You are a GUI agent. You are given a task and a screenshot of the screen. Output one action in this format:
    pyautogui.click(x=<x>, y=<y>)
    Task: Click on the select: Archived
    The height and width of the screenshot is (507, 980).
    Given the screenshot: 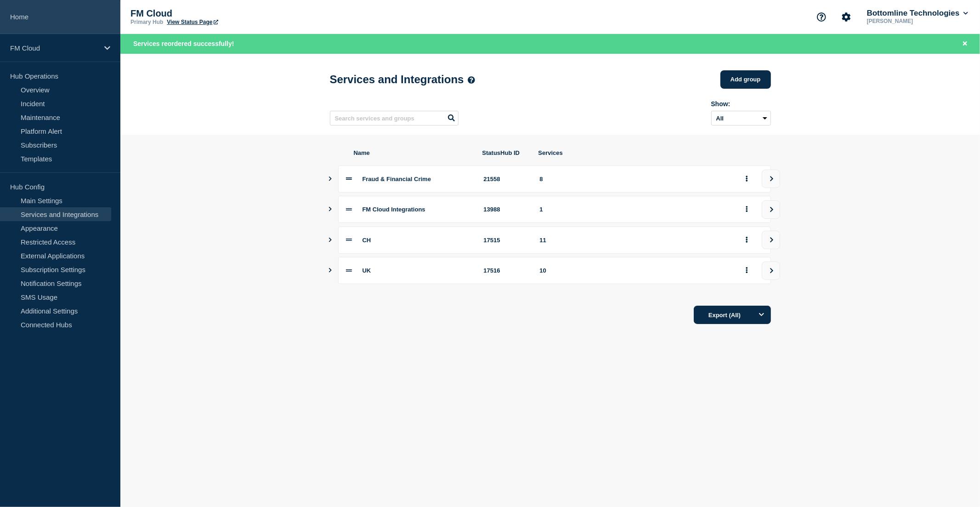 What is the action you would take?
    pyautogui.click(x=741, y=118)
    